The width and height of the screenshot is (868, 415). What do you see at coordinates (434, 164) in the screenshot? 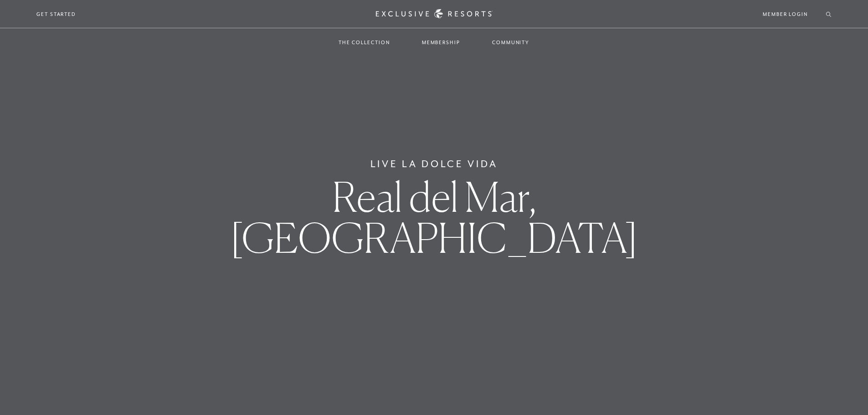
I see `h6: Live La Dolce Vida` at bounding box center [434, 164].